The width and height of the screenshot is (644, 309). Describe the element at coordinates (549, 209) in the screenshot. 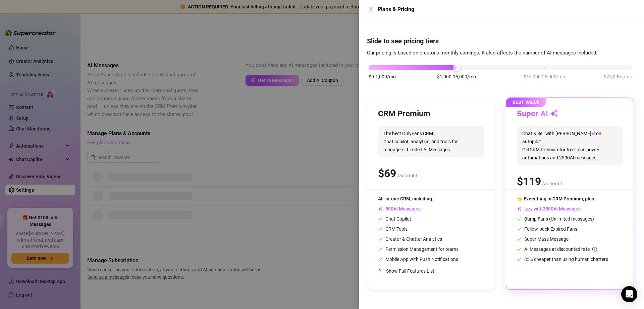

I see `span: Izzy with AI Messages` at that location.